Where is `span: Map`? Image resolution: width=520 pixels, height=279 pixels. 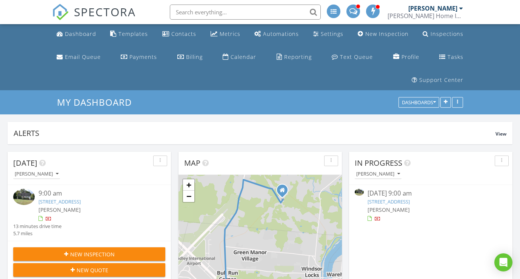
span: Map is located at coordinates (192, 163).